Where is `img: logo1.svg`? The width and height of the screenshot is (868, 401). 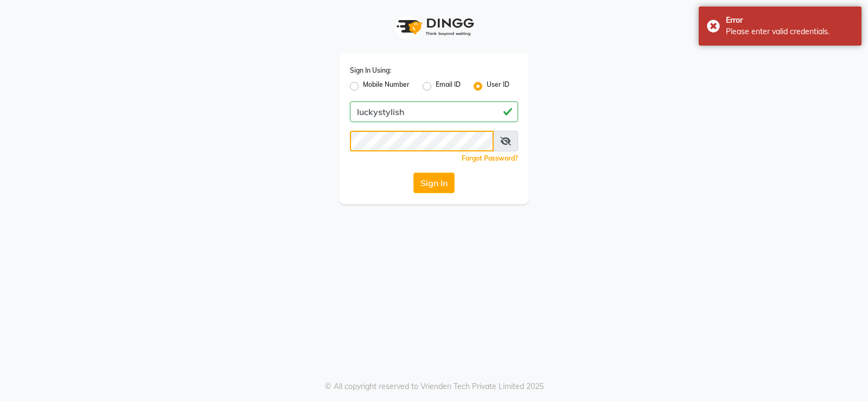
img: logo1.svg is located at coordinates (434, 27).